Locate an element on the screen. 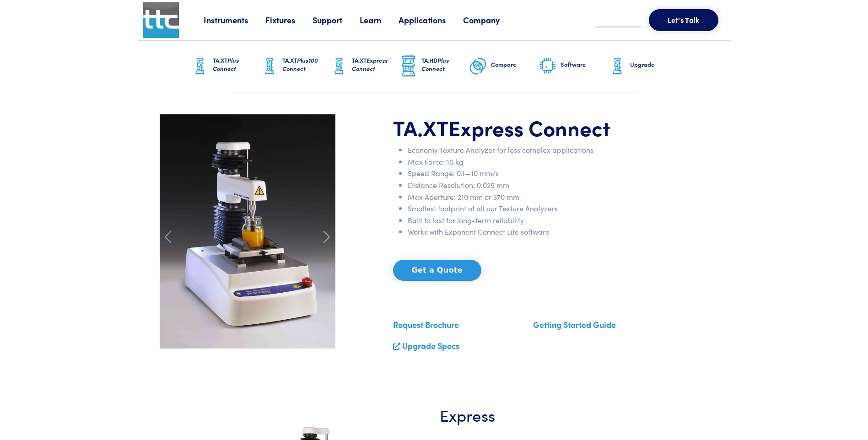  h6: Compare is located at coordinates (515, 64).